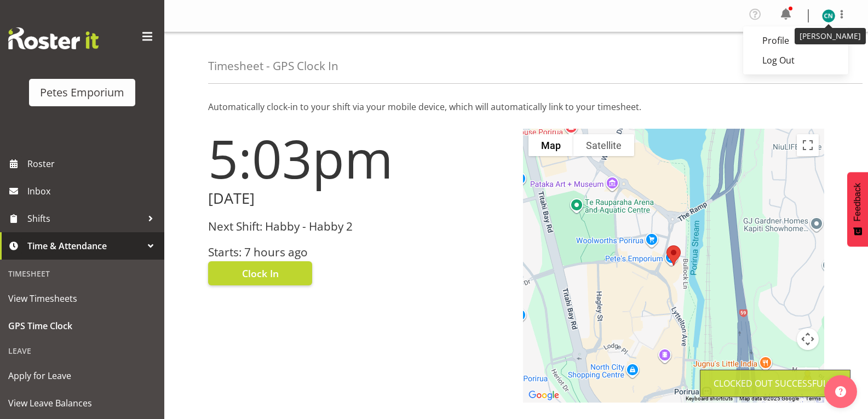  I want to click on div: Petes Emporium, so click(82, 93).